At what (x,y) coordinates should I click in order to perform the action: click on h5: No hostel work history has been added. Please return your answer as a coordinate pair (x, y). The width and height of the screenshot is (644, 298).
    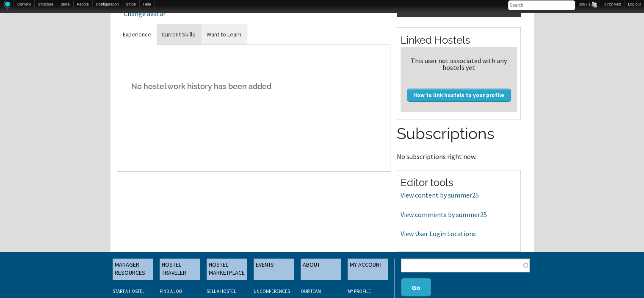
    Looking at the image, I should click on (253, 86).